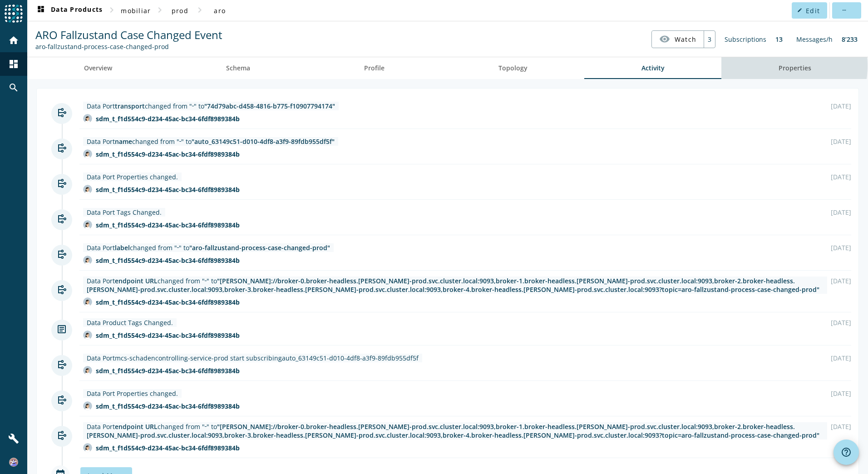 This screenshot has height=474, width=868. Describe the element at coordinates (259, 248) in the screenshot. I see `span: "aro-fallzustand-process-case-changed-prod"` at that location.